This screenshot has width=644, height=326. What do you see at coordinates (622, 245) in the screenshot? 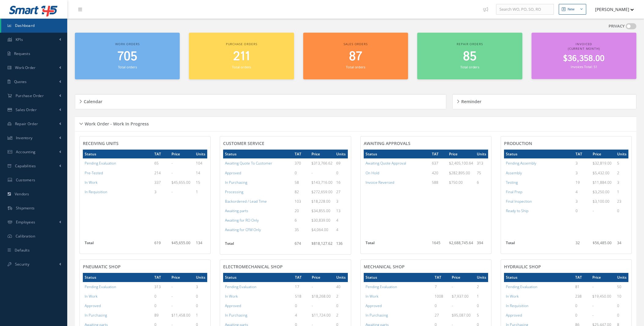
I see `td: 34` at bounding box center [622, 245].